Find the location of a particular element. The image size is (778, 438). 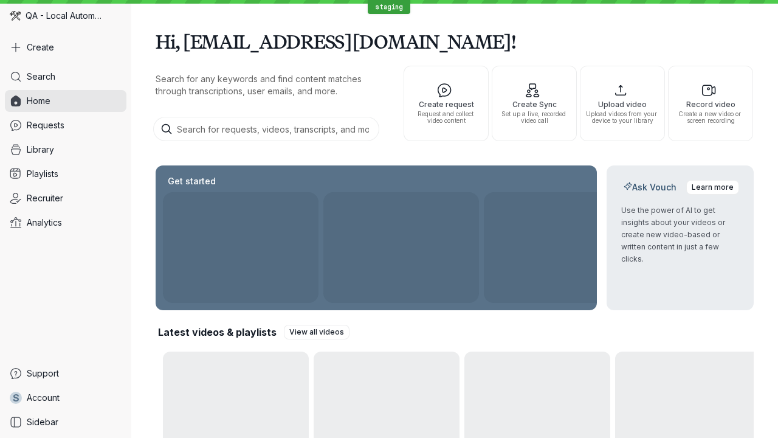

button: Create requestRequest and collect video content is located at coordinates (446, 103).